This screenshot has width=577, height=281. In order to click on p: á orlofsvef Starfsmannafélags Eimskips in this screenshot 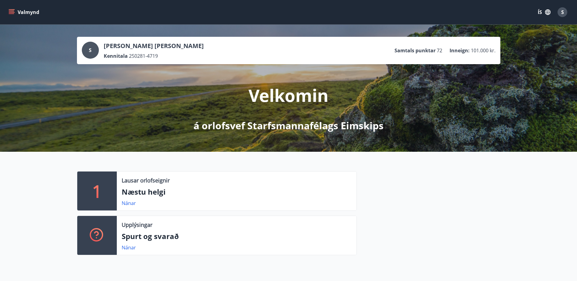, I will do `click(288, 126)`.